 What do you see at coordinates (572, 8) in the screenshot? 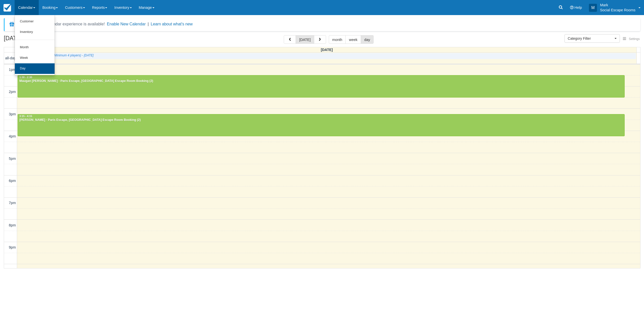
I see `i: Help` at bounding box center [572, 8].